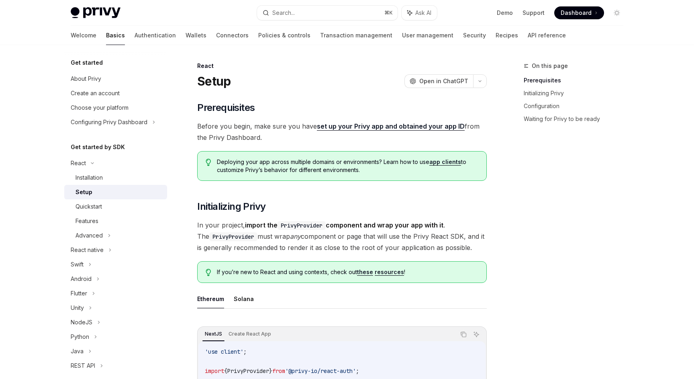 This screenshot has height=379, width=694. Describe the element at coordinates (226, 108) in the screenshot. I see `span: Prerequisites` at that location.